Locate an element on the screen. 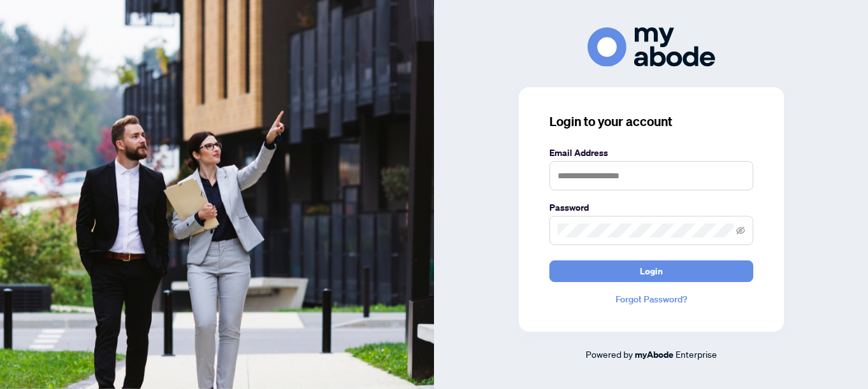 This screenshot has height=389, width=868. a: myAbode is located at coordinates (653, 355).